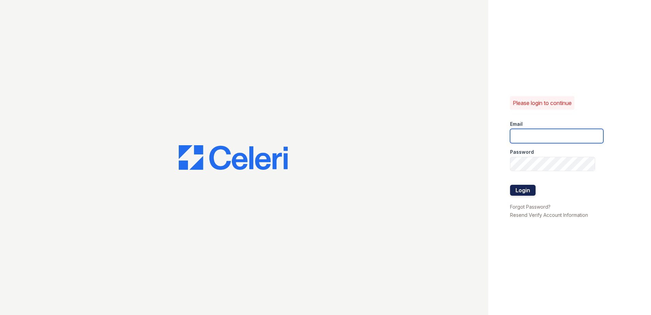 The image size is (651, 315). What do you see at coordinates (530, 206) in the screenshot?
I see `a: Forgot Password?` at bounding box center [530, 206].